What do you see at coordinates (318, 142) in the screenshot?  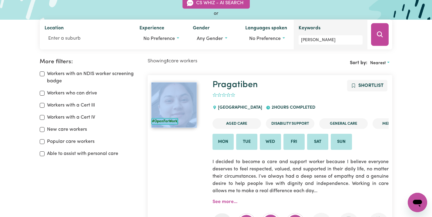 I see `li: Available on Sat` at bounding box center [318, 142].